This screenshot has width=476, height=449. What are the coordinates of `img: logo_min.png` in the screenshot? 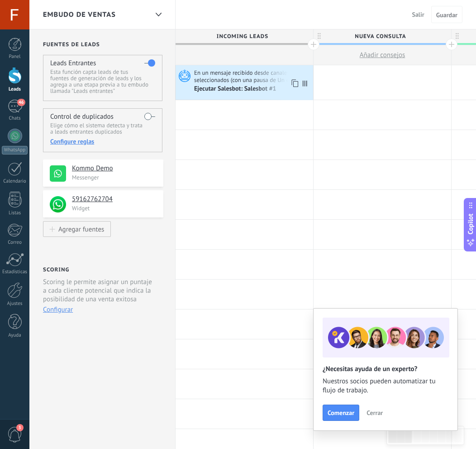 It's located at (58, 204).